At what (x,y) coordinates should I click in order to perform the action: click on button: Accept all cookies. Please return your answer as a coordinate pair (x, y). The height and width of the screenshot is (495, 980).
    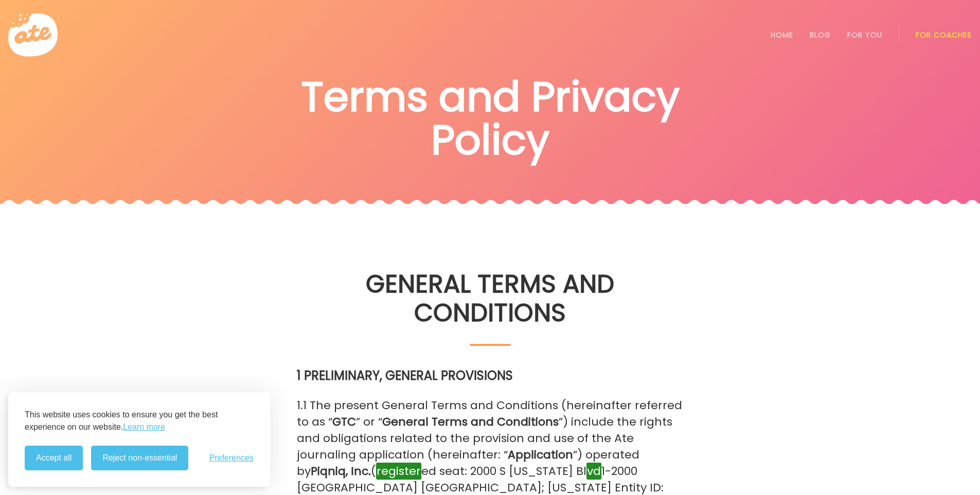
    Looking at the image, I should click on (54, 458).